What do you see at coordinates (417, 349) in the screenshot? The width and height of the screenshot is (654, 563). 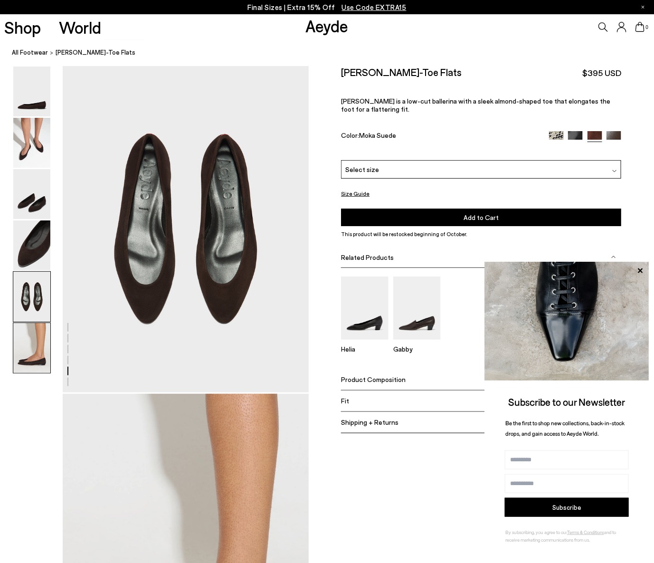 I see `p: Gabby` at bounding box center [417, 349].